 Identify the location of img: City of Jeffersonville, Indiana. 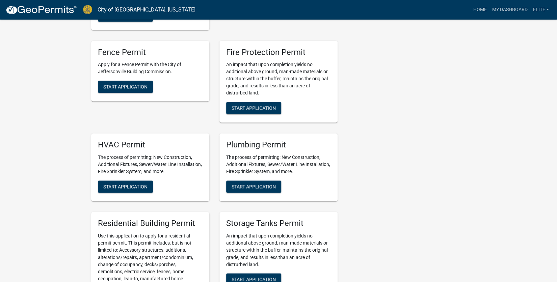
(87, 9).